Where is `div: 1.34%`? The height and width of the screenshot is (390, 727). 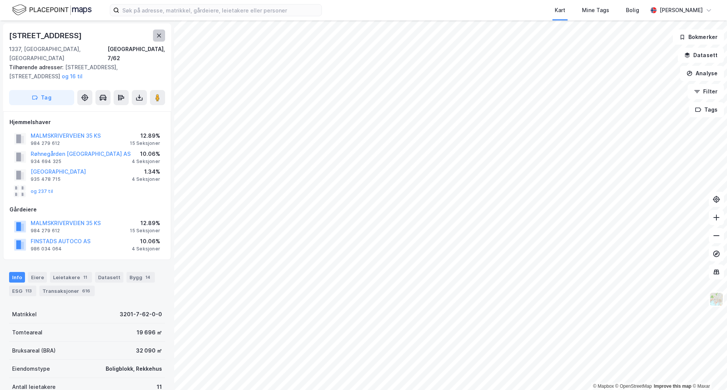
div: 1.34% is located at coordinates (146, 172).